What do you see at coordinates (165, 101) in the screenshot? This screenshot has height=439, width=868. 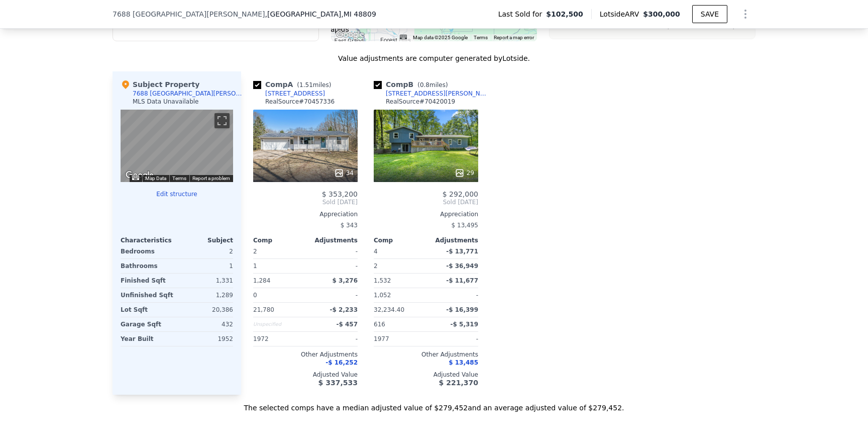 I see `div: MLS Data Unavailable` at bounding box center [165, 101].